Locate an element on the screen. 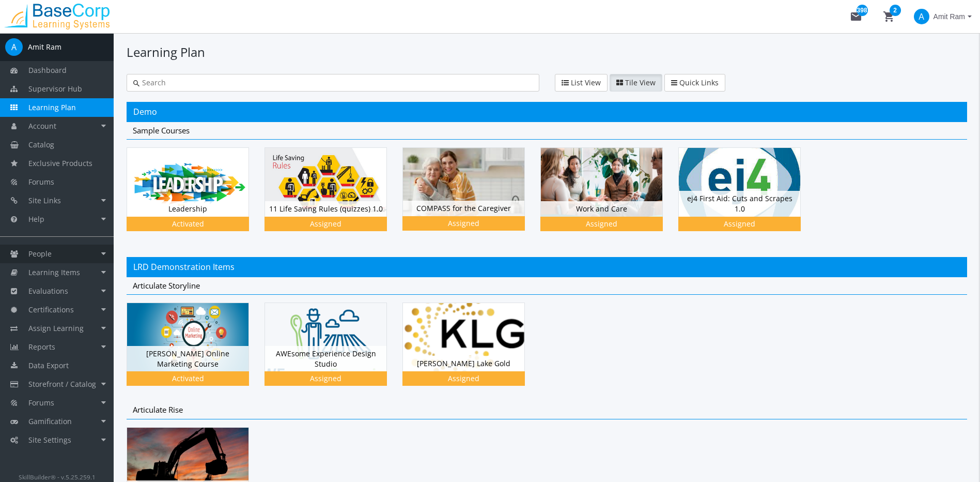 This screenshot has height=482, width=980. mat-icon: mail is located at coordinates (856, 16).